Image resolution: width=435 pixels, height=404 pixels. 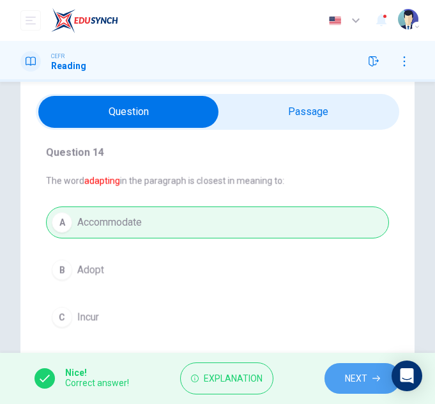 What do you see at coordinates (356, 378) in the screenshot?
I see `span: NEXT` at bounding box center [356, 378].